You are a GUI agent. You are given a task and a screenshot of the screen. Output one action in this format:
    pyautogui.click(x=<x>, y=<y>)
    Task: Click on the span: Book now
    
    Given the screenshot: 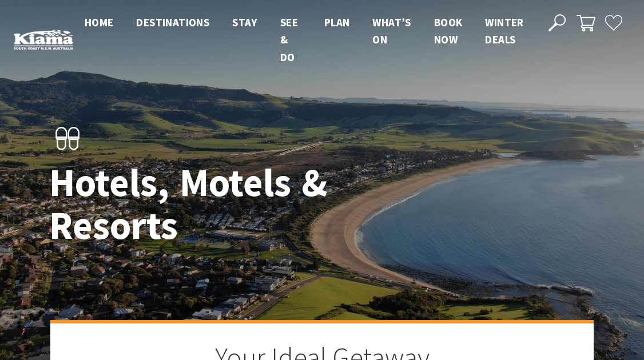 What is the action you would take?
    pyautogui.click(x=448, y=31)
    